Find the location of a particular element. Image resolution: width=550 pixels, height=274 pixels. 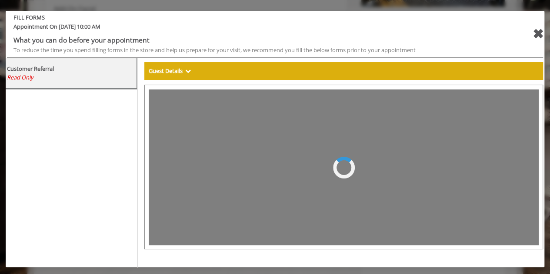

div: Guest Details Show is located at coordinates (344, 71).